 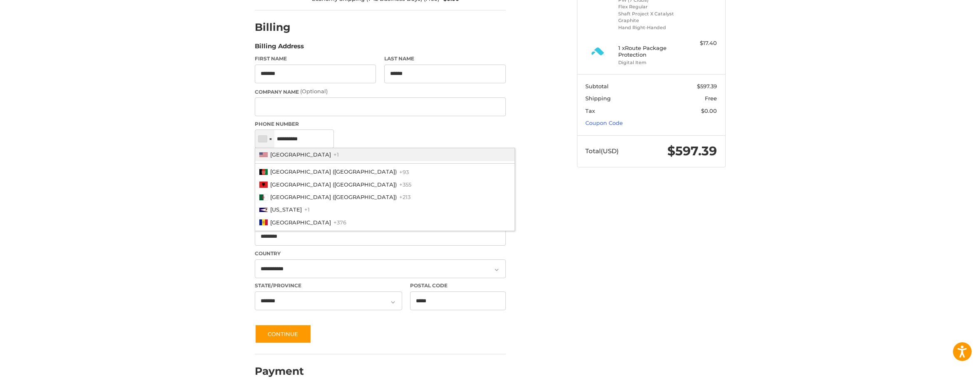 I want to click on h4: 1 x Route Package Protection, so click(x=650, y=51).